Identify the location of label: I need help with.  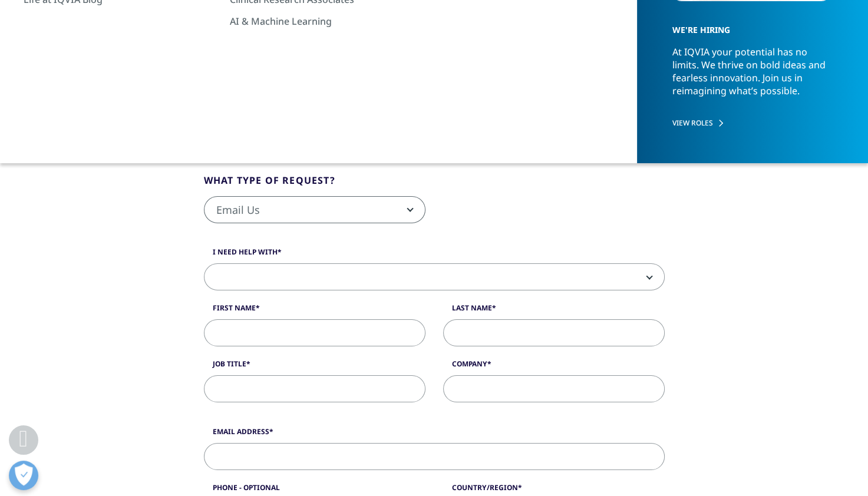
(434, 255).